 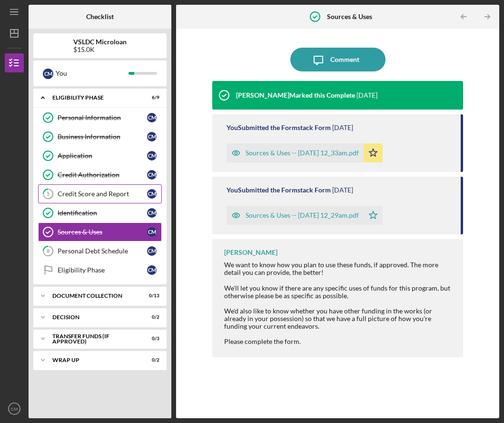 What do you see at coordinates (103, 118) in the screenshot?
I see `div: Personal Information` at bounding box center [103, 118].